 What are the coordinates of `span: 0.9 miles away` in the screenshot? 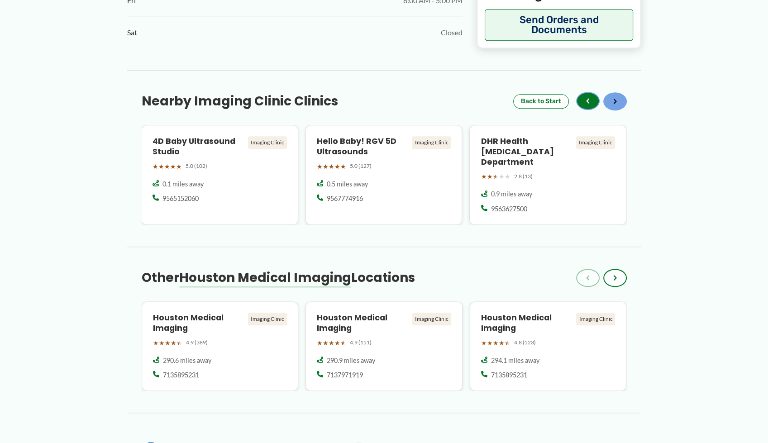 It's located at (511, 194).